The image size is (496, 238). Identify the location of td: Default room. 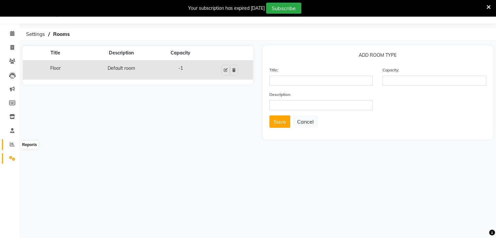
(121, 70).